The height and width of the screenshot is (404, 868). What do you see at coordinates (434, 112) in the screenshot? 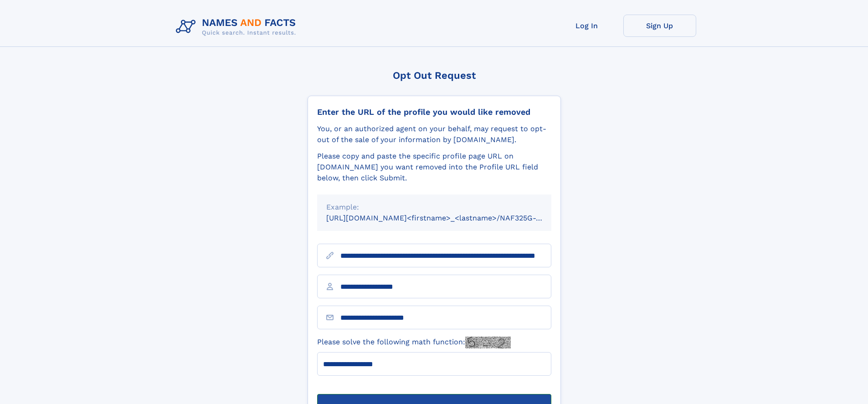
I see `div: Enter the URL of the profile you would like removed` at bounding box center [434, 112].